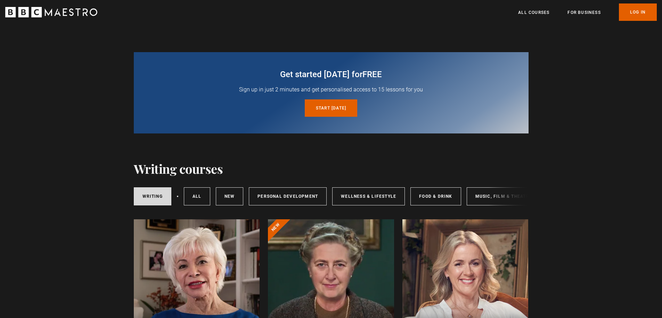  What do you see at coordinates (638, 12) in the screenshot?
I see `a: Log In` at bounding box center [638, 12].